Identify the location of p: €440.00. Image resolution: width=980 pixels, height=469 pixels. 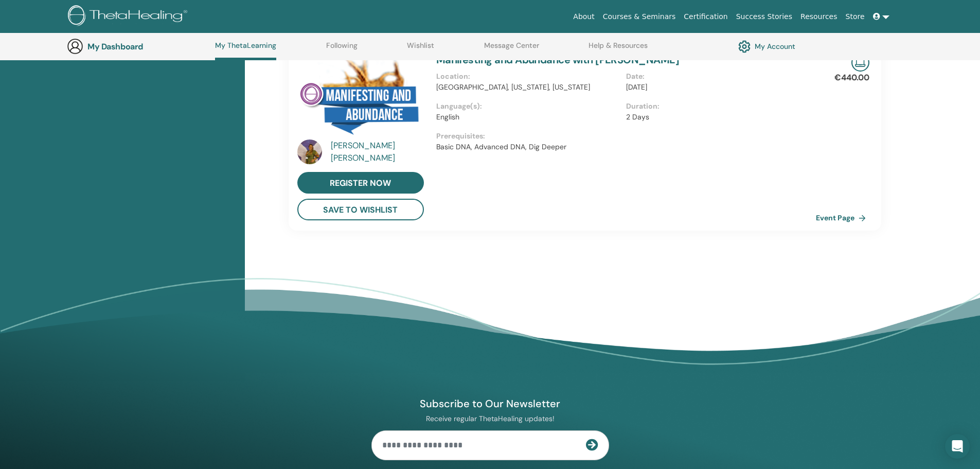
(852, 77).